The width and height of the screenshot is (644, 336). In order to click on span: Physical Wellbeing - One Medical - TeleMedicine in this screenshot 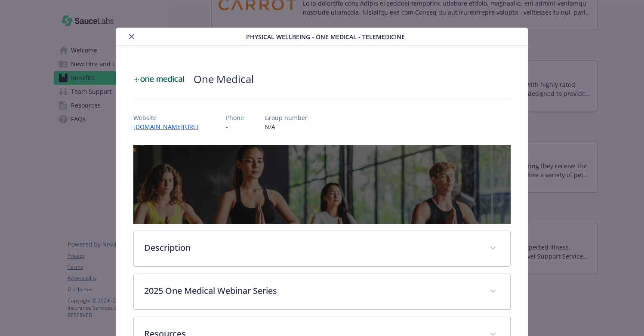, I will do `click(325, 36)`.